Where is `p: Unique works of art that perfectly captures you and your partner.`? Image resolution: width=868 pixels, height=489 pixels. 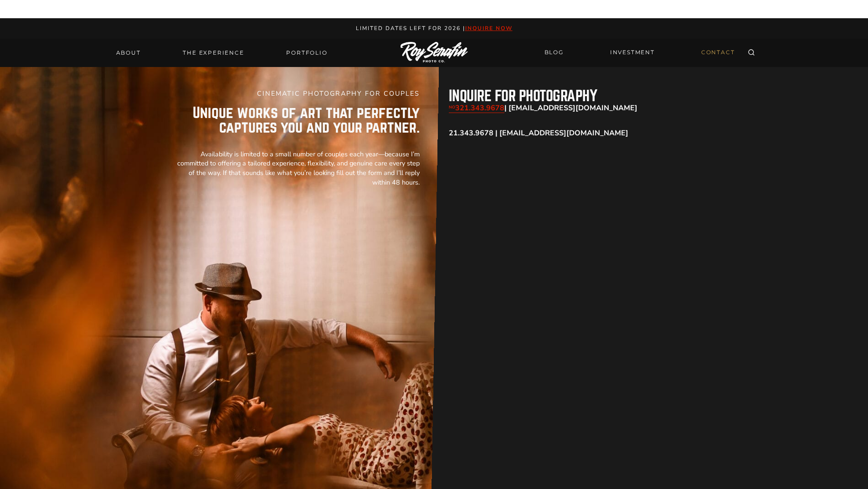 p: Unique works of art that perfectly captures you and your partner. is located at coordinates (296, 118).